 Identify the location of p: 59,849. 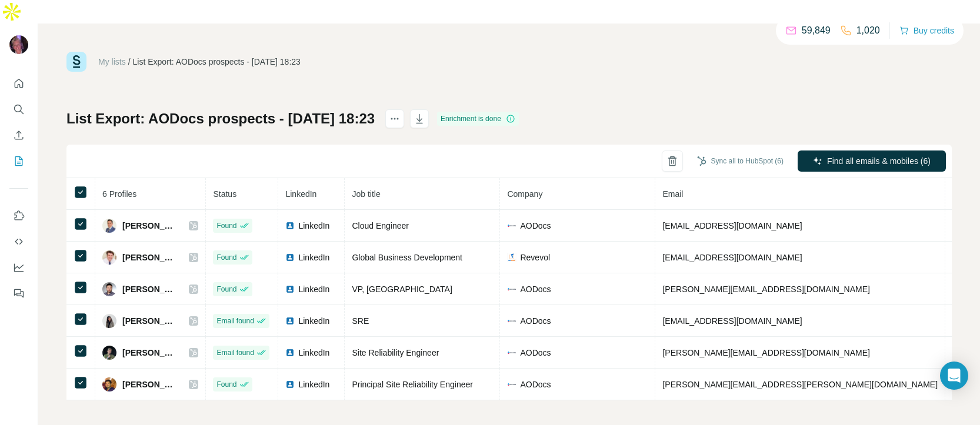
(816, 30).